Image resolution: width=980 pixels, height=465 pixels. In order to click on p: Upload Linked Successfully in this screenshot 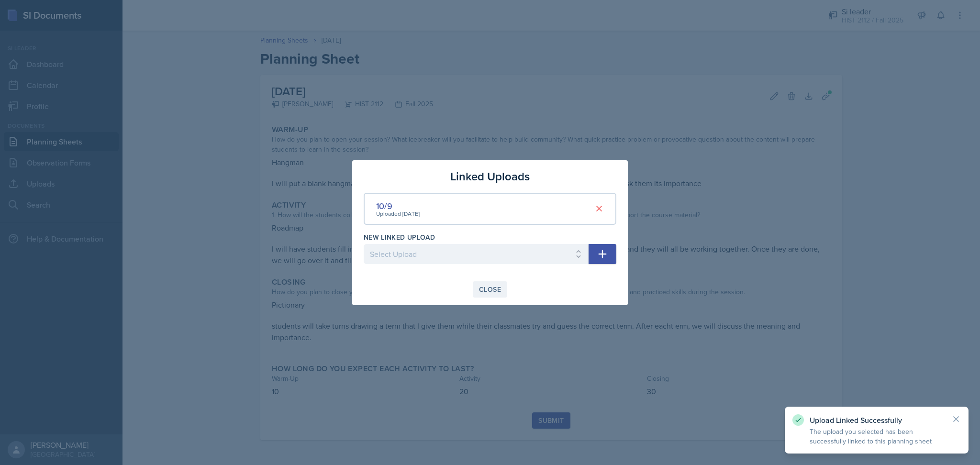, I will do `click(876, 420)`.